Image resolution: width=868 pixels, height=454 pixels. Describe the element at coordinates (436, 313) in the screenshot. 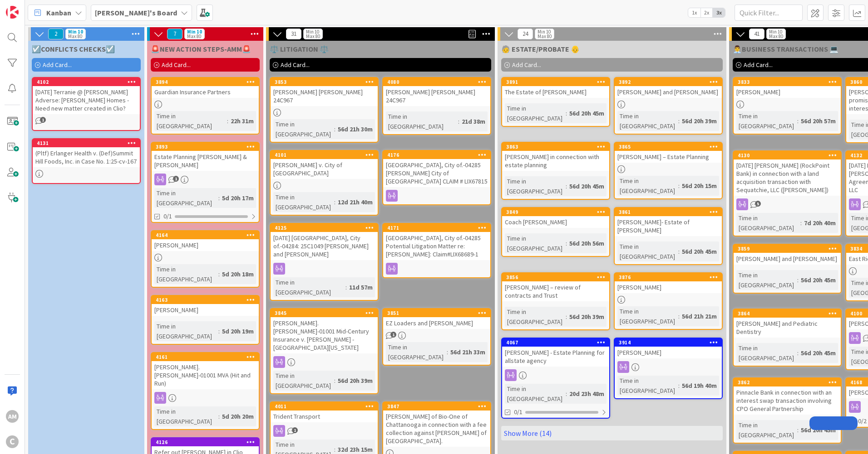

I see `div: 3851` at that location.